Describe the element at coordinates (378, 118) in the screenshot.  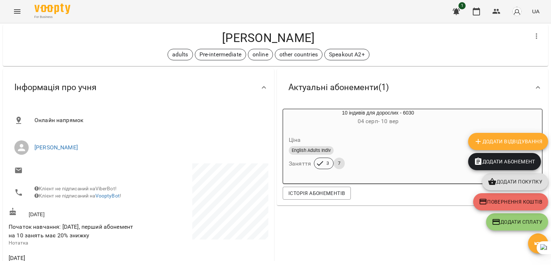
I see `div: 10 індивів для дорослих - 6030` at that location.